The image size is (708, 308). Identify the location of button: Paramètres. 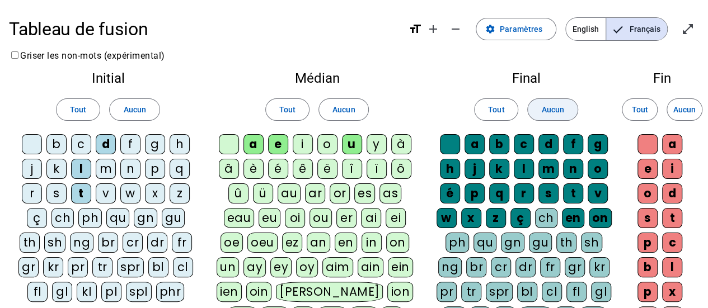
(516, 29).